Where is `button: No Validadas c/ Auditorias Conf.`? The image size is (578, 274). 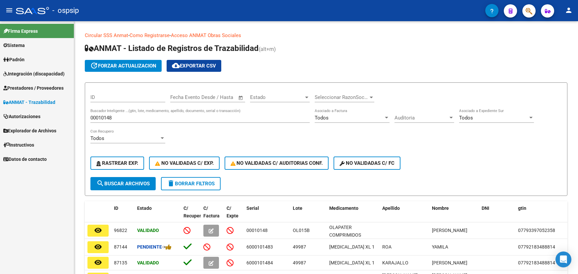
button: No Validadas c/ Auditorias Conf. is located at coordinates (277, 163).